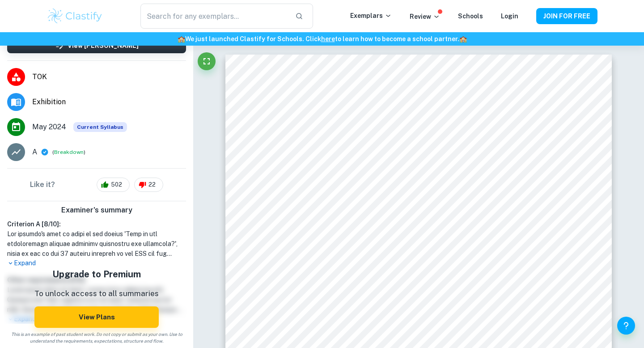 The image size is (644, 348). What do you see at coordinates (116, 185) in the screenshot?
I see `span: 502` at bounding box center [116, 185].